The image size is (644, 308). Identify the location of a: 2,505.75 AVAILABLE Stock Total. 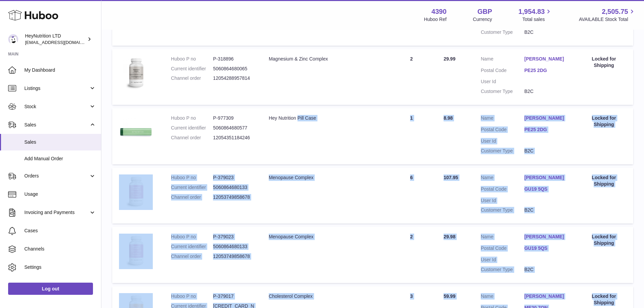
(607, 15).